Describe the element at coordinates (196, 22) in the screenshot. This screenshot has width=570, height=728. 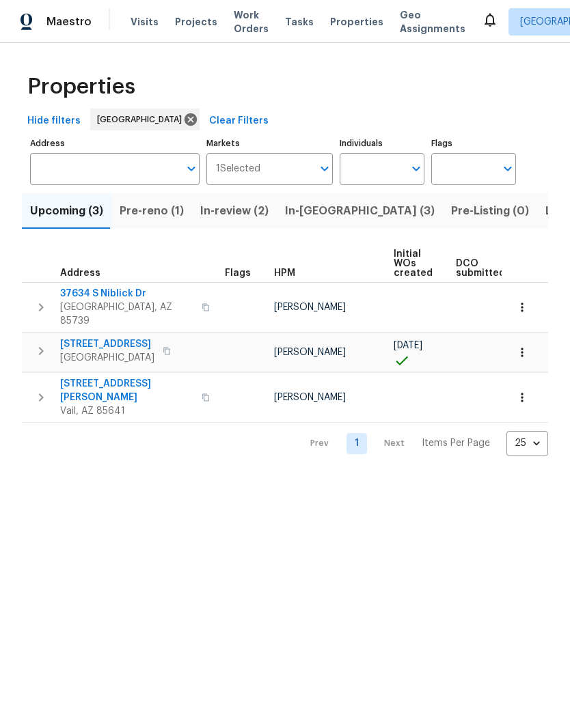
I see `span: Projects` at that location.